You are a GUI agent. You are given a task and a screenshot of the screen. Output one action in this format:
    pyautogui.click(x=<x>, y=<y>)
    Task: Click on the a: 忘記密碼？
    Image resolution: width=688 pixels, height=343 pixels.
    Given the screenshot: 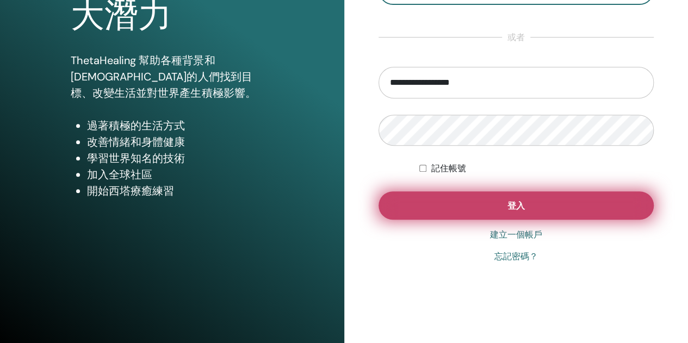 What is the action you would take?
    pyautogui.click(x=516, y=257)
    